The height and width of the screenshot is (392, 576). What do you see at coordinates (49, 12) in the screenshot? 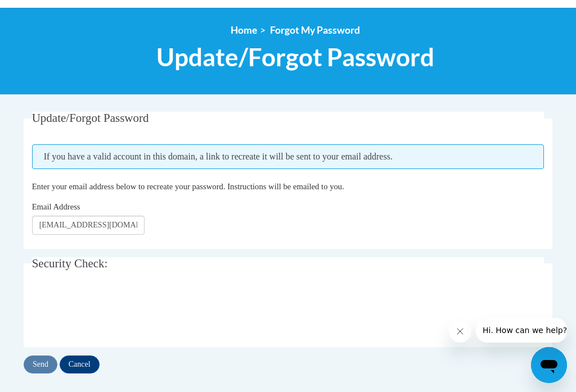
I see `span: Hi. How can we help?` at bounding box center [49, 12].